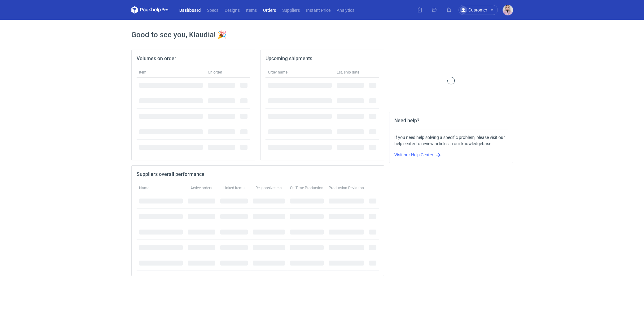  What do you see at coordinates (348, 72) in the screenshot?
I see `span: Est. ship date` at bounding box center [348, 72].